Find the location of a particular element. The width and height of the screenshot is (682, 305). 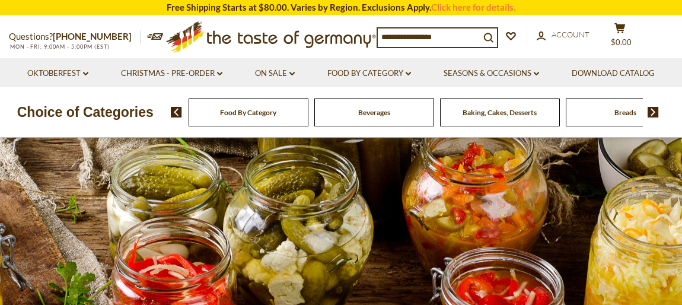

span: Account is located at coordinates (570, 34).